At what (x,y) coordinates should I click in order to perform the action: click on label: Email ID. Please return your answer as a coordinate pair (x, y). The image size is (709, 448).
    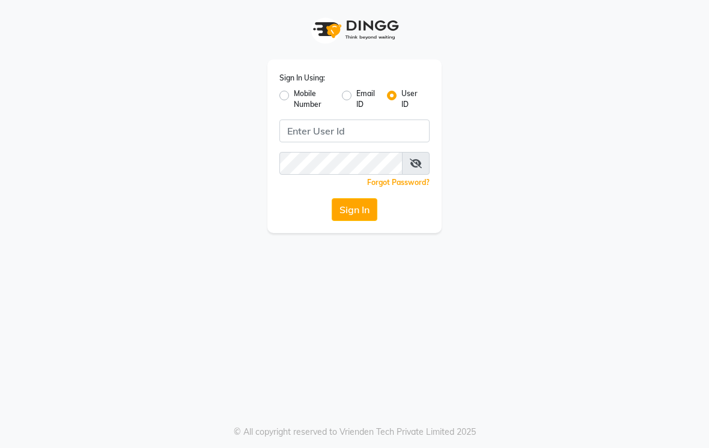
    Looking at the image, I should click on (367, 99).